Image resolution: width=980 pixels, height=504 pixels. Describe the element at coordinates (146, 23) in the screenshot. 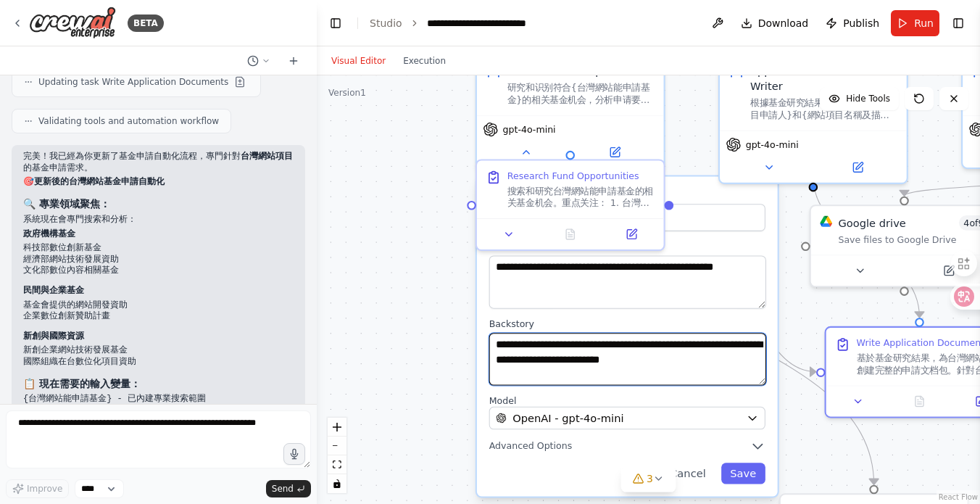

I see `div: BETA` at that location.